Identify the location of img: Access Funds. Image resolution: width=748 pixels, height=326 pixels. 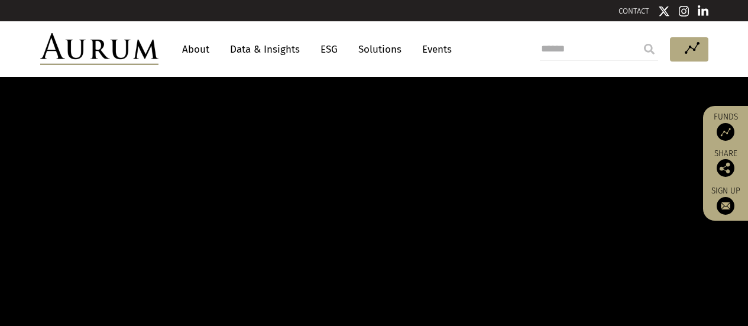
(725, 132).